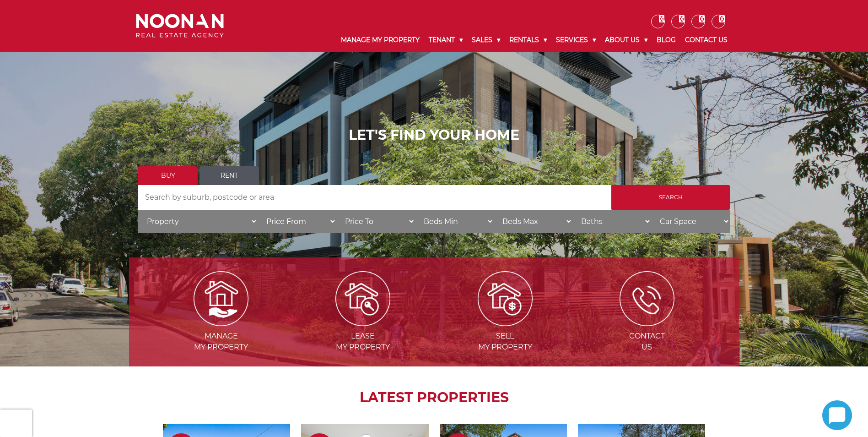 The height and width of the screenshot is (437, 868). I want to click on a: Sales, so click(486, 40).